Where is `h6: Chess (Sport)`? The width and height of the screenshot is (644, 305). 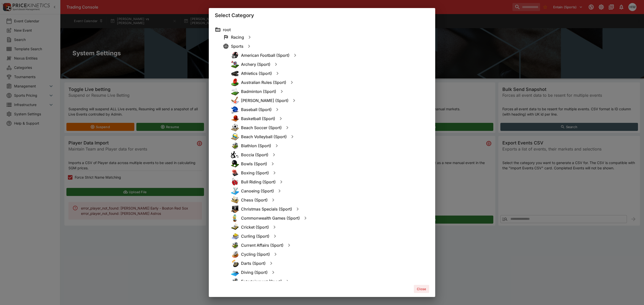 h6: Chess (Sport) is located at coordinates (255, 200).